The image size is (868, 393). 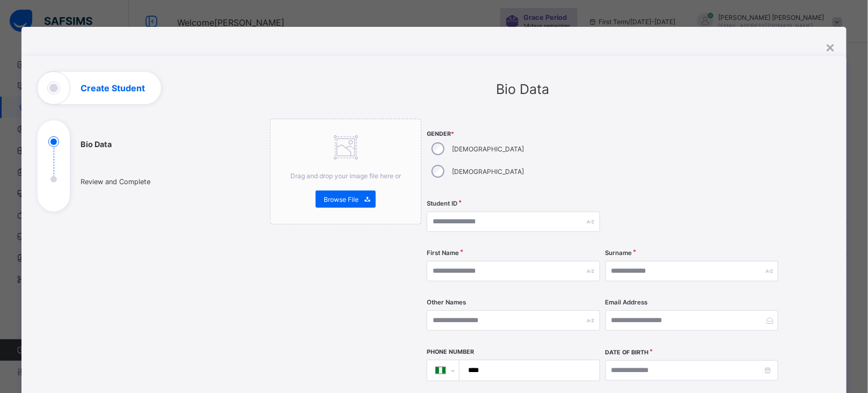 I want to click on label: Other Names, so click(x=446, y=302).